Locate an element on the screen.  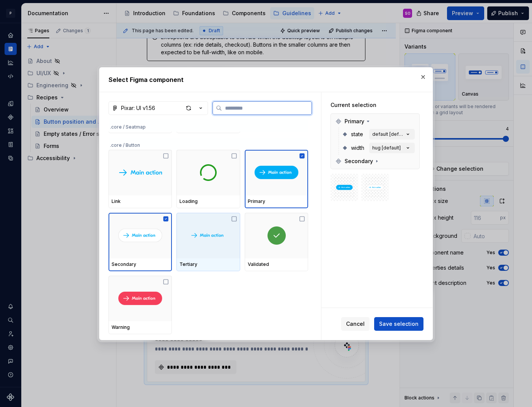
span: Secondary is located at coordinates (359, 162).